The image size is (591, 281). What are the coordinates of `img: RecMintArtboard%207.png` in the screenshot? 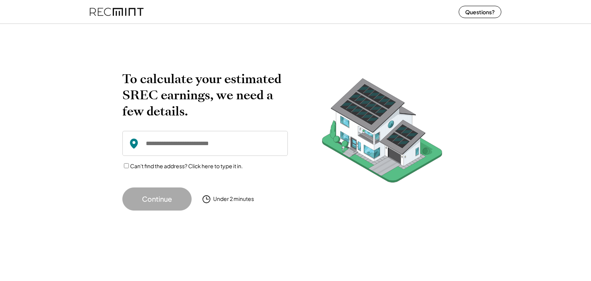 It's located at (382, 132).